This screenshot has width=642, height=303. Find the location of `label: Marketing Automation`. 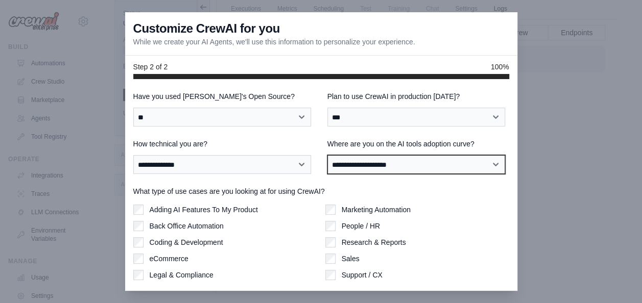

label: Marketing Automation is located at coordinates (376, 210).